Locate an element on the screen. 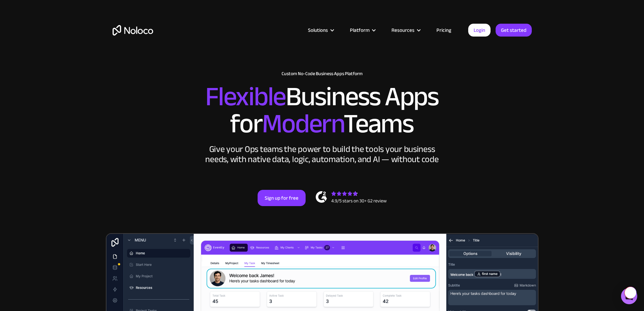 The image size is (644, 311). a: home is located at coordinates (133, 30).